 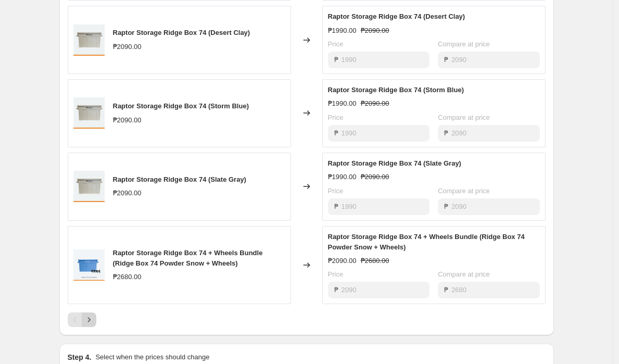 I want to click on button: Next, so click(x=89, y=320).